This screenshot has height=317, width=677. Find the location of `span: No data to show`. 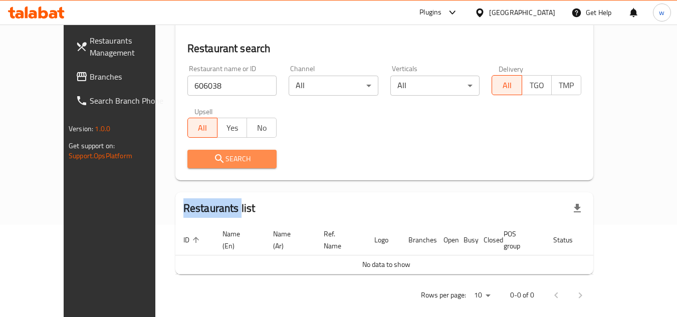

span: No data to show is located at coordinates (386, 265).